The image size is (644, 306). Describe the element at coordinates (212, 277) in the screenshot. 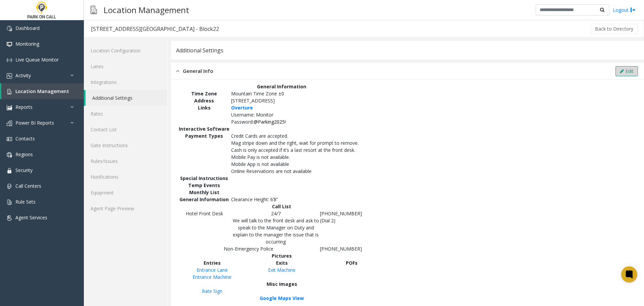

I see `a: Entrance Machine` at that location.